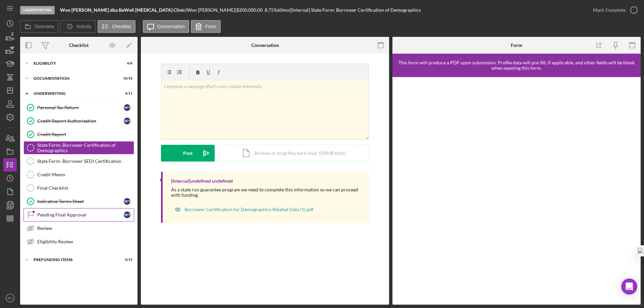 This screenshot has width=644, height=308. What do you see at coordinates (265, 45) in the screenshot?
I see `div: Conversation` at bounding box center [265, 45].